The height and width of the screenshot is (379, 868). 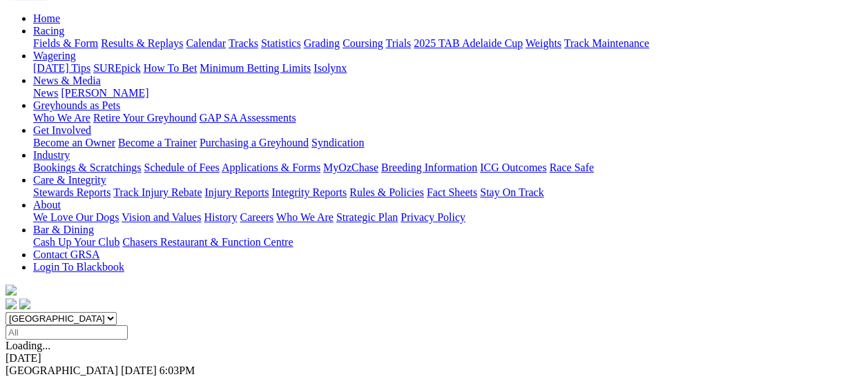 I want to click on div: Greyhounds as Pets, so click(x=447, y=118).